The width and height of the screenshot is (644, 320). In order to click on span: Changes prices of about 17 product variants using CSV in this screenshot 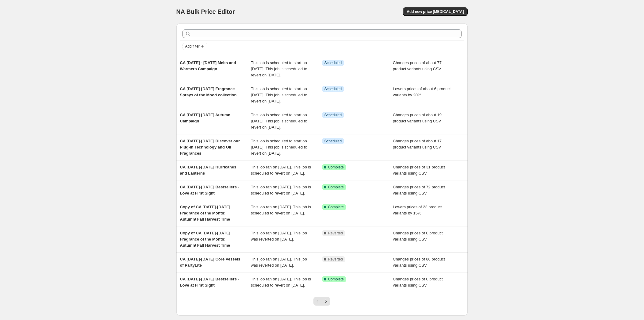, I will do `click(417, 144)`.